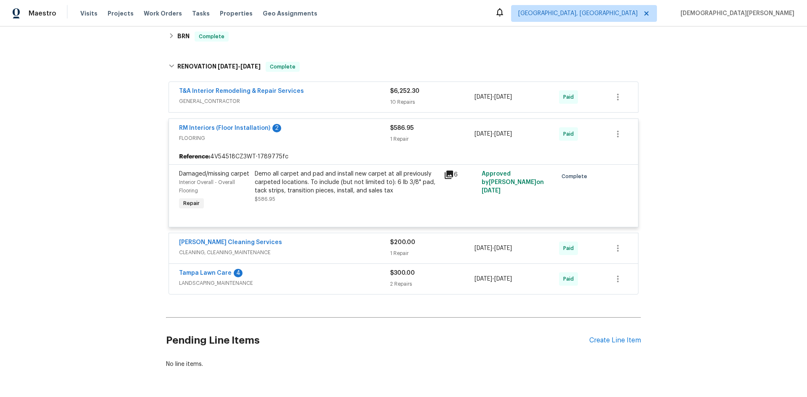 This screenshot has height=397, width=807. What do you see at coordinates (163, 13) in the screenshot?
I see `span: Work Orders` at bounding box center [163, 13].